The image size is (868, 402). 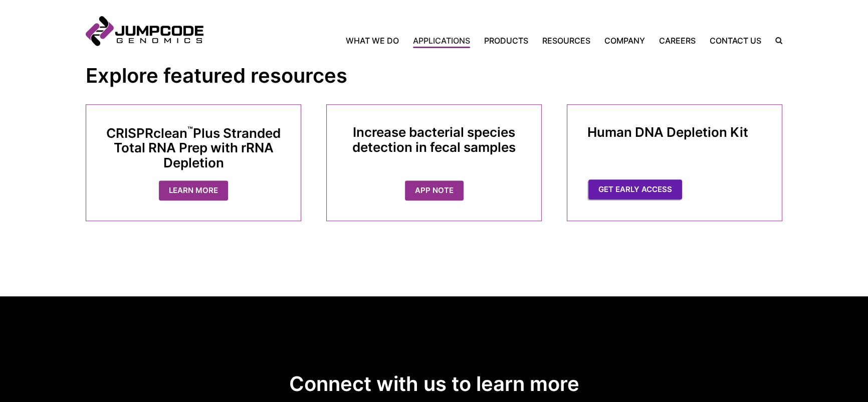 What do you see at coordinates (434, 76) in the screenshot?
I see `h2: Explore featured resources` at bounding box center [434, 76].